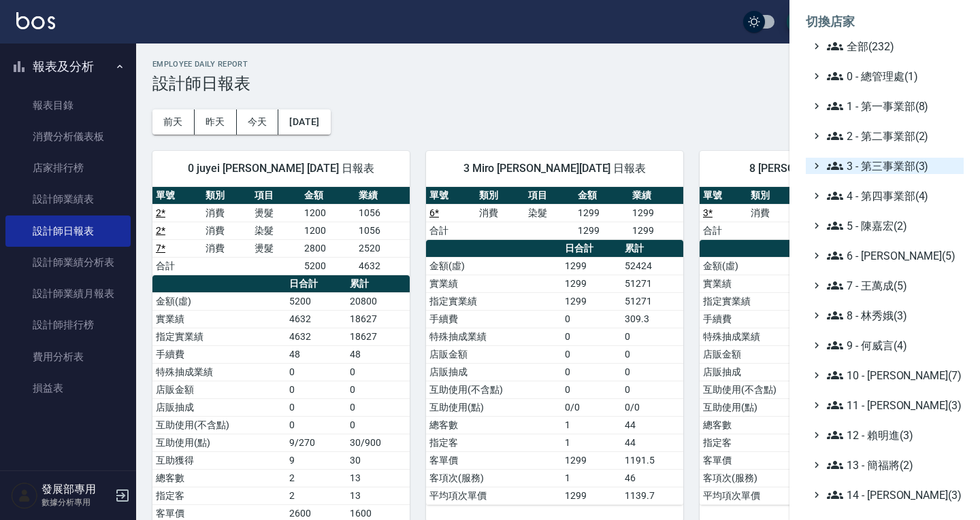  Describe the element at coordinates (885, 22) in the screenshot. I see `li: 切換店家` at that location.